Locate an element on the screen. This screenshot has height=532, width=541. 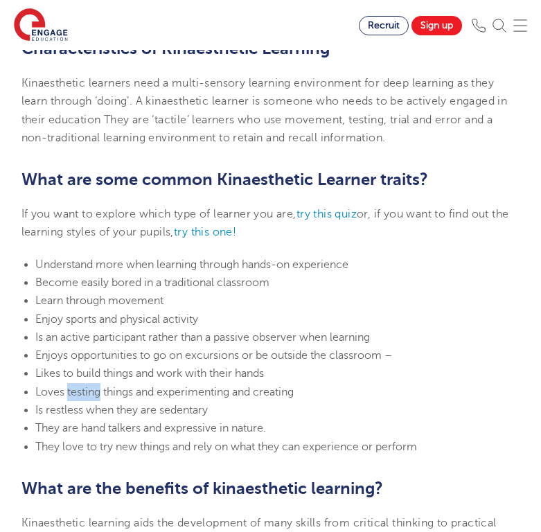
a: try this one! is located at coordinates (205, 232).